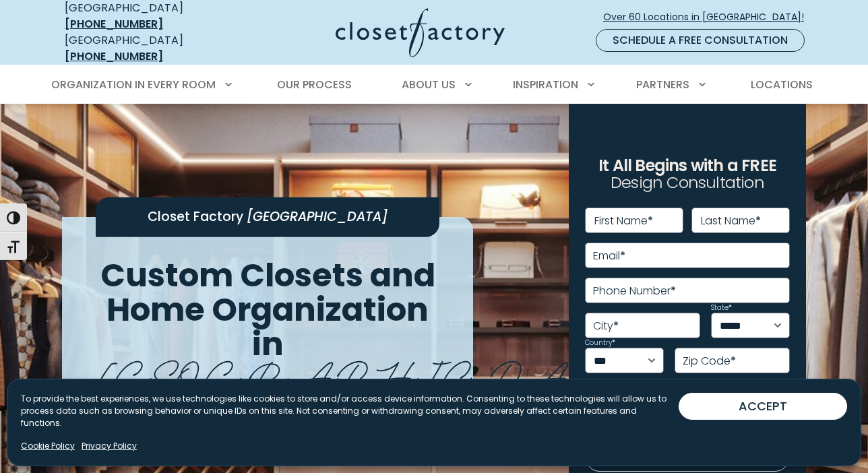 The width and height of the screenshot is (868, 473). Describe the element at coordinates (545, 84) in the screenshot. I see `span: Inspiration` at that location.